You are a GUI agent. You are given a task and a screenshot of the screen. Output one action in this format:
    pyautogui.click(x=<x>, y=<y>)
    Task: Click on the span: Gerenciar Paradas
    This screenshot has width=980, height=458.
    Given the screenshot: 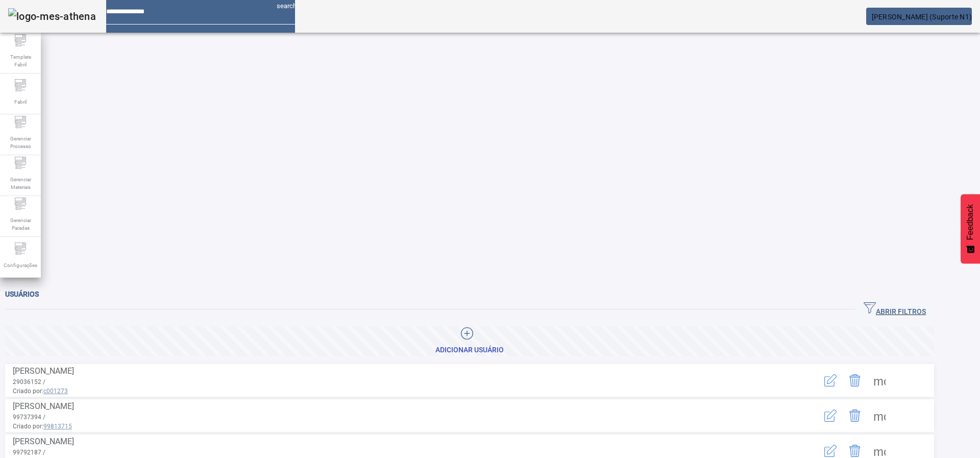 What is the action you would take?
    pyautogui.click(x=21, y=224)
    